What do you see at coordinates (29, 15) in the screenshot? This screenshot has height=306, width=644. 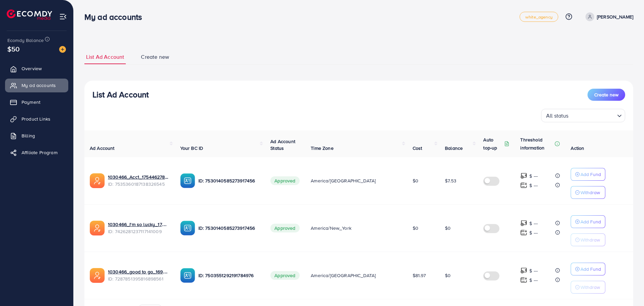 I see `a: logo` at bounding box center [29, 15].